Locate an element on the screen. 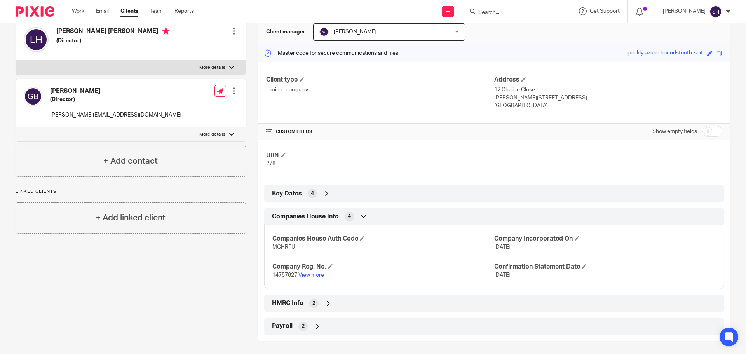 Image resolution: width=746 pixels, height=354 pixels. h4: Company Reg. No. is located at coordinates (383, 267).